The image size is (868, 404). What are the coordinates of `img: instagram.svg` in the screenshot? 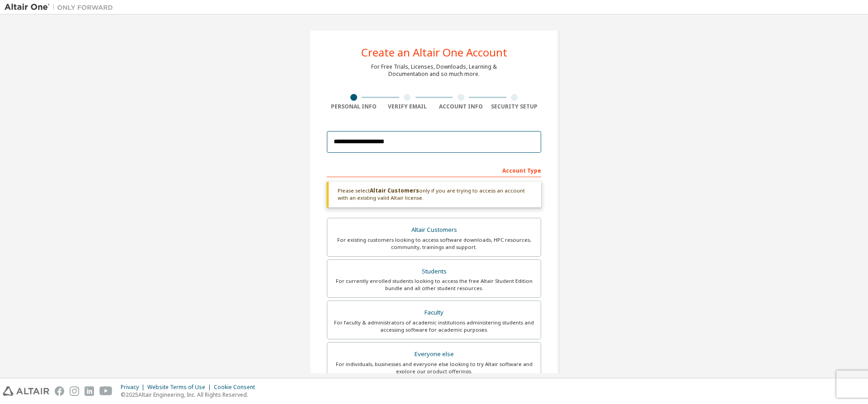 It's located at (74, 391).